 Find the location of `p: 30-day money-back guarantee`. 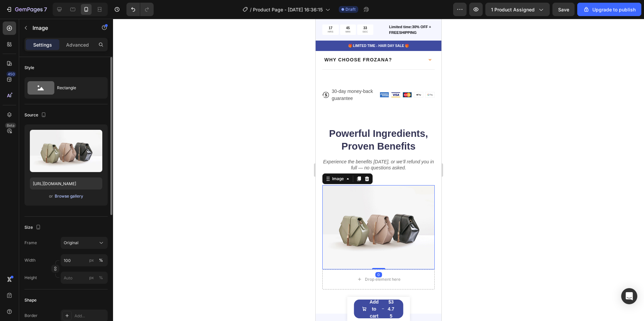

p: 30-day money-back guarantee is located at coordinates (39, 76).